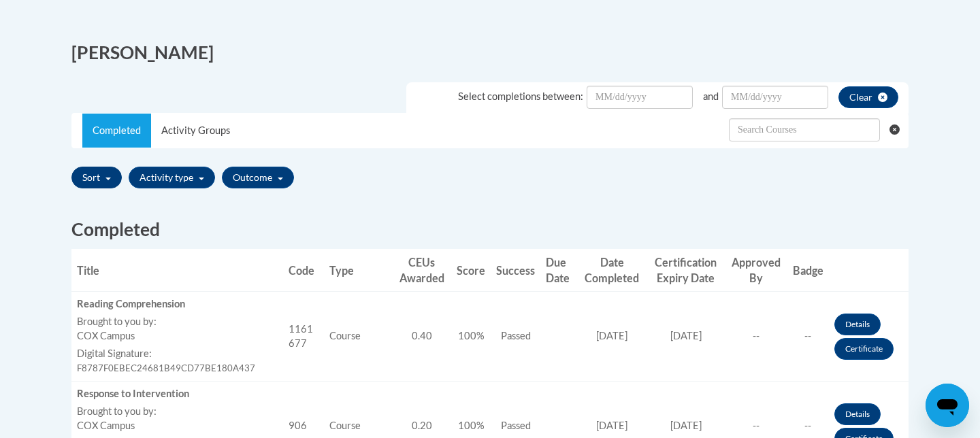 The height and width of the screenshot is (438, 980). I want to click on div: 0.40, so click(422, 336).